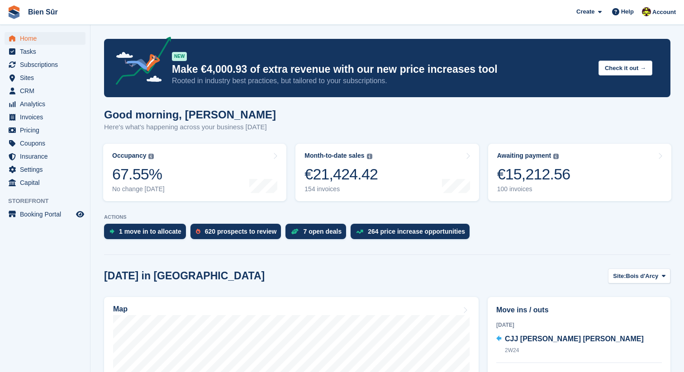 The image size is (684, 372). What do you see at coordinates (47, 78) in the screenshot?
I see `span: Sites` at bounding box center [47, 78].